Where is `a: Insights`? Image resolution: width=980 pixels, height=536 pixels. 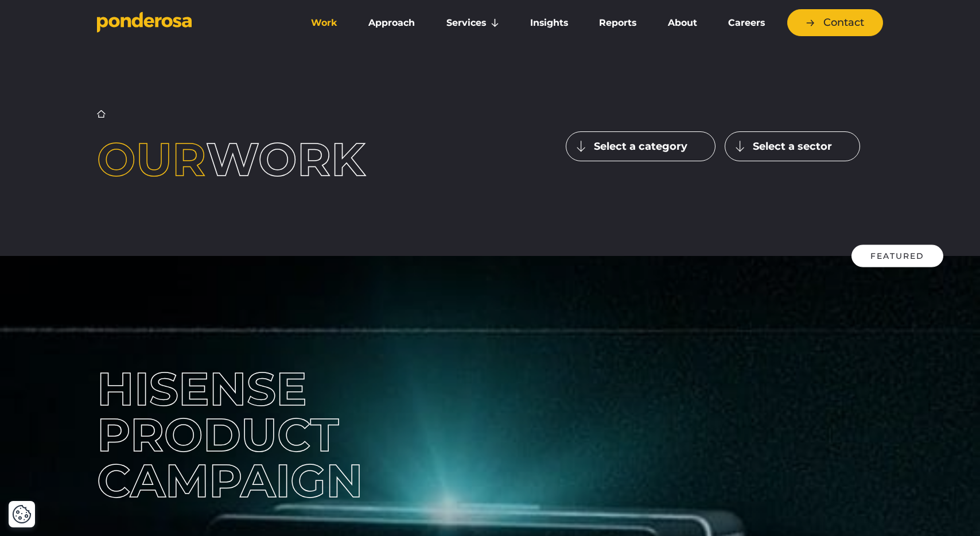 a: Insights is located at coordinates (549, 23).